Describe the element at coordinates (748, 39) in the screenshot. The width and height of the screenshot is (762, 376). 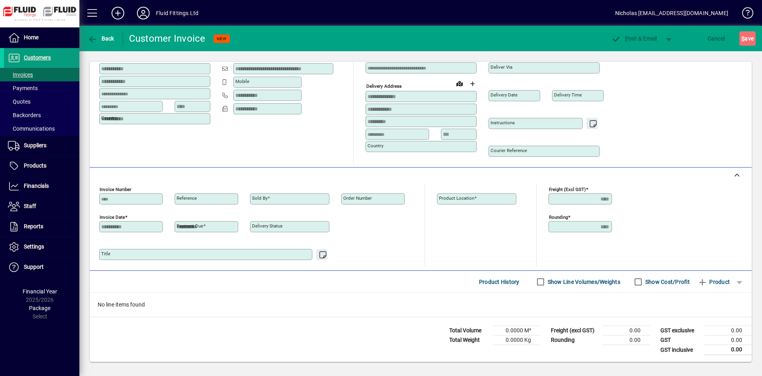
I see `span: ave` at that location.